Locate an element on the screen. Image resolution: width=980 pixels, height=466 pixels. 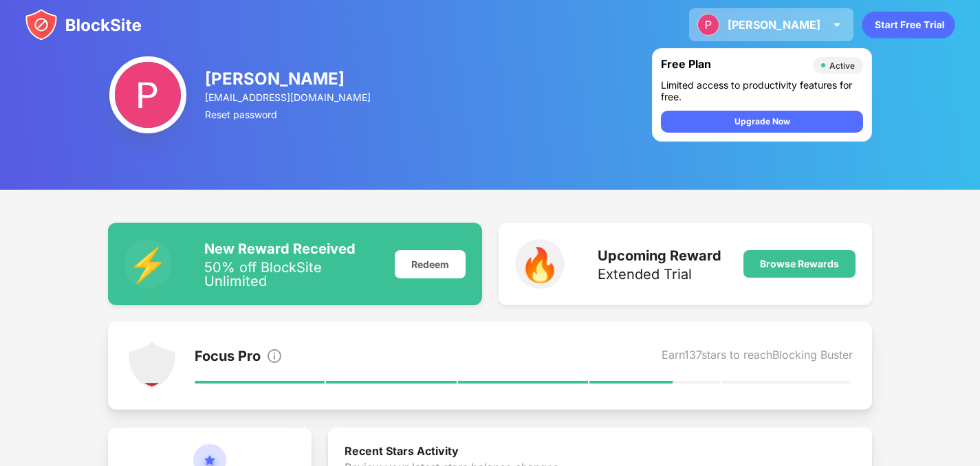
div: Redeem is located at coordinates (430, 264).